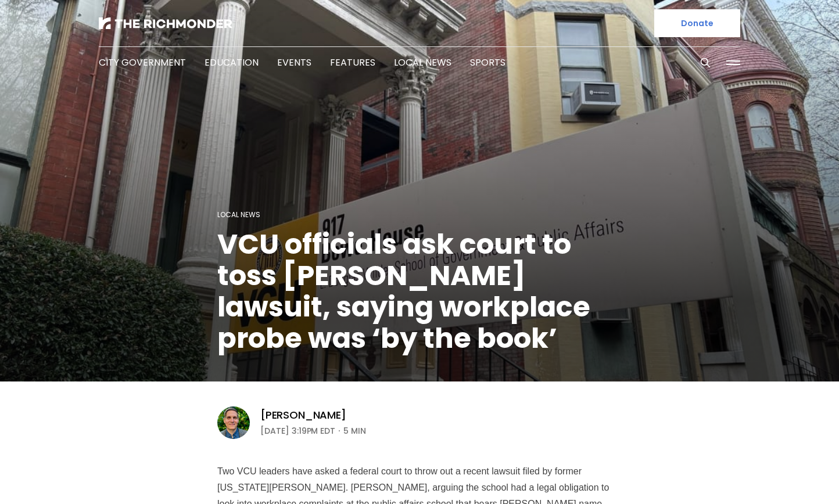 This screenshot has height=504, width=839. Describe the element at coordinates (488, 62) in the screenshot. I see `a: Sports` at that location.